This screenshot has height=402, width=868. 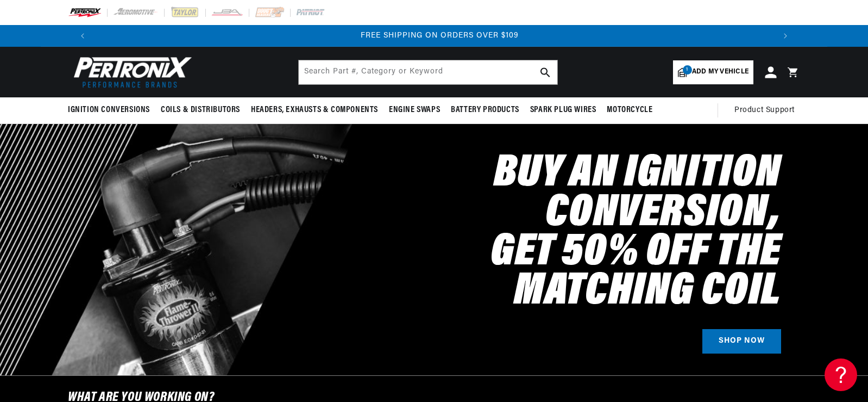 I want to click on span: Battery Products, so click(x=485, y=110).